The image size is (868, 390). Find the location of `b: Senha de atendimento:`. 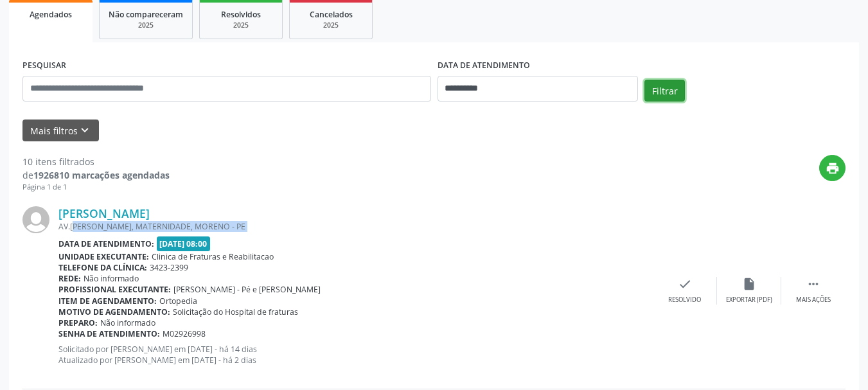

b: Senha de atendimento: is located at coordinates (109, 333).